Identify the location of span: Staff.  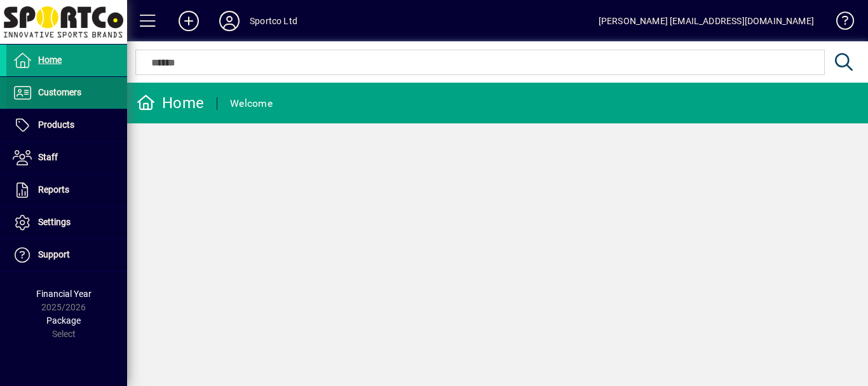
(48, 157).